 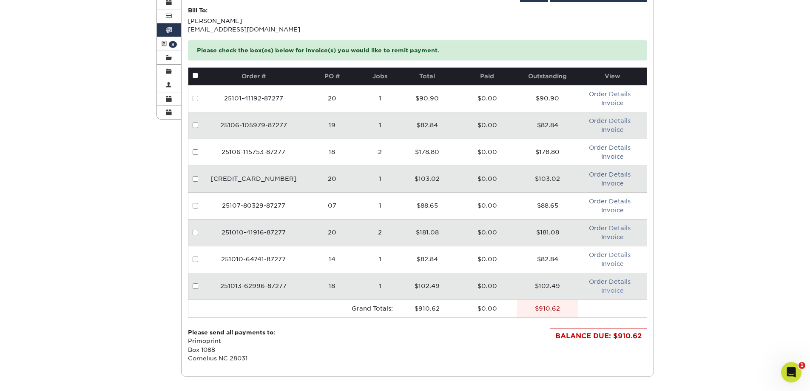 I want to click on span: 3, so click(x=173, y=44).